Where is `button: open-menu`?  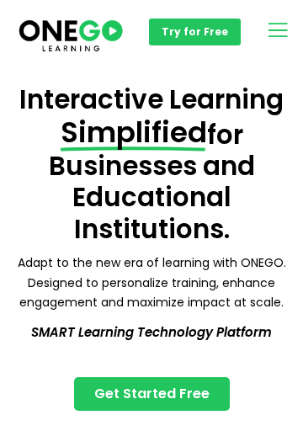
button: open-menu is located at coordinates (275, 33).